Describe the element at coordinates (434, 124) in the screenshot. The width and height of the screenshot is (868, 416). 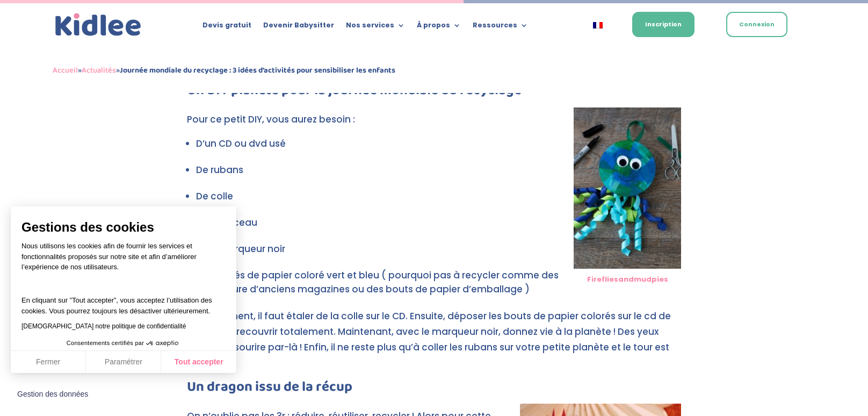
I see `p: Pour ce petit DIY, vous aurez besoin :` at that location.